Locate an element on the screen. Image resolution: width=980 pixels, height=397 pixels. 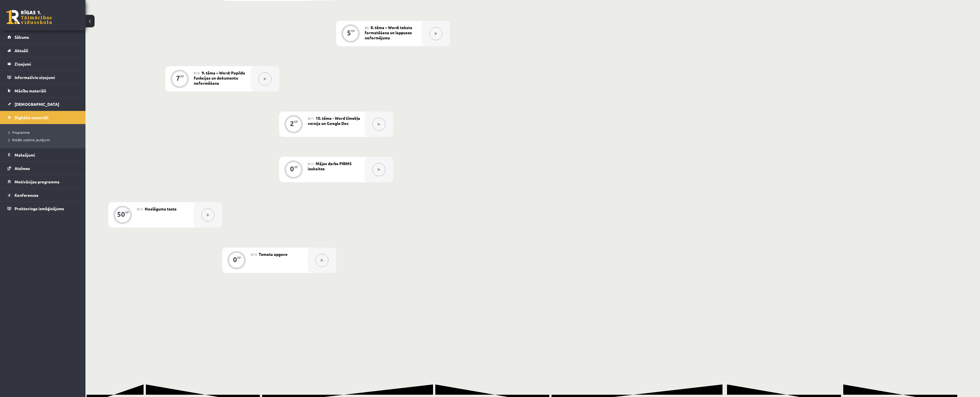
a: Proktoringa izmēģinājums is located at coordinates (42, 209).